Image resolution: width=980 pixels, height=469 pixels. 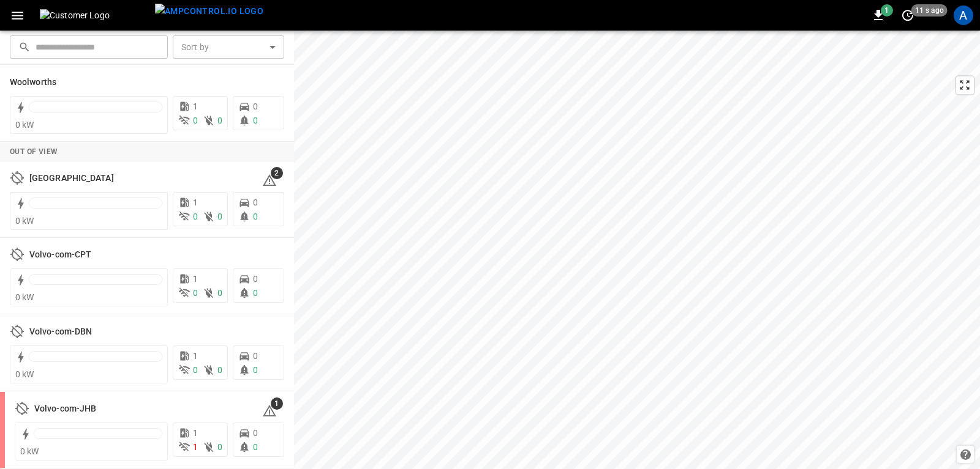 I want to click on strong: Out of View, so click(x=33, y=152).